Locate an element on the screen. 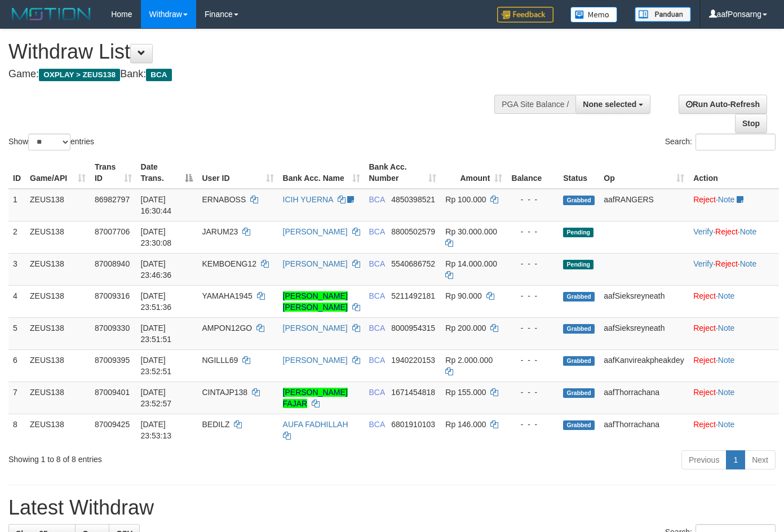  td: aafSieksreyneath is located at coordinates (643, 333).